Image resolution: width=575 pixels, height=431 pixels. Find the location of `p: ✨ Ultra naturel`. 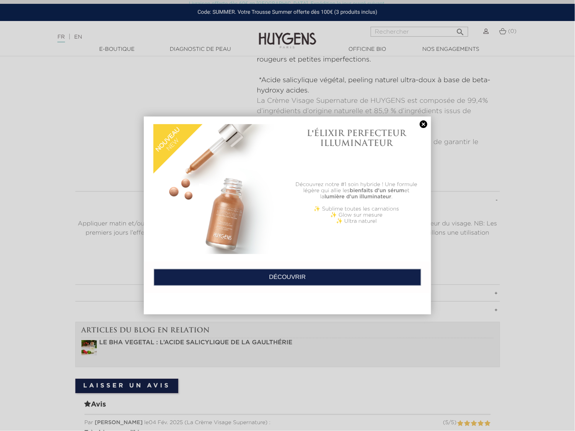

p: ✨ Ultra naturel is located at coordinates (356, 221).